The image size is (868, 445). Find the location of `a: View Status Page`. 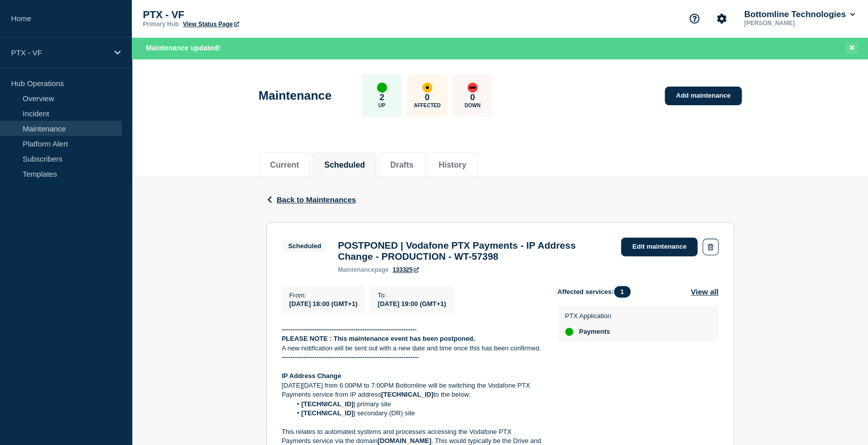

a: View Status Page is located at coordinates (211, 25).